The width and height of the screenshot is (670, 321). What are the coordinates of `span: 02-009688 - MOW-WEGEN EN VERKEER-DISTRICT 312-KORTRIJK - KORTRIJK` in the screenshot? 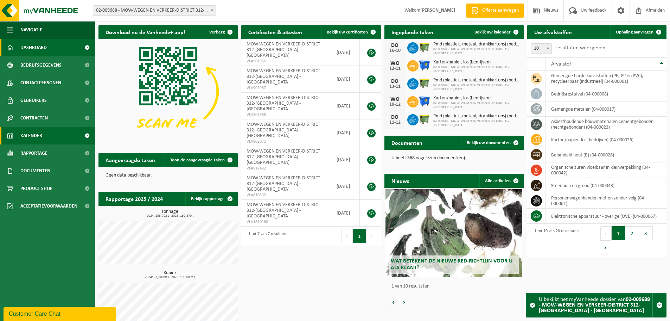 It's located at (155, 11).